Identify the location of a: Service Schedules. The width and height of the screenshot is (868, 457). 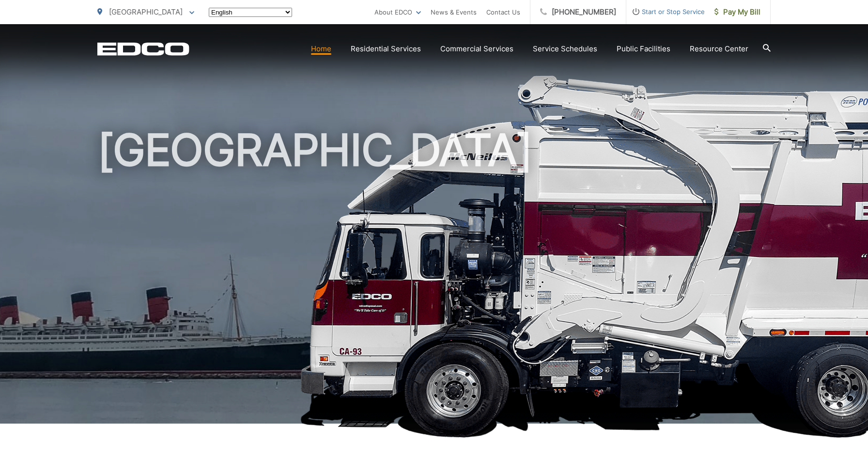
(565, 49).